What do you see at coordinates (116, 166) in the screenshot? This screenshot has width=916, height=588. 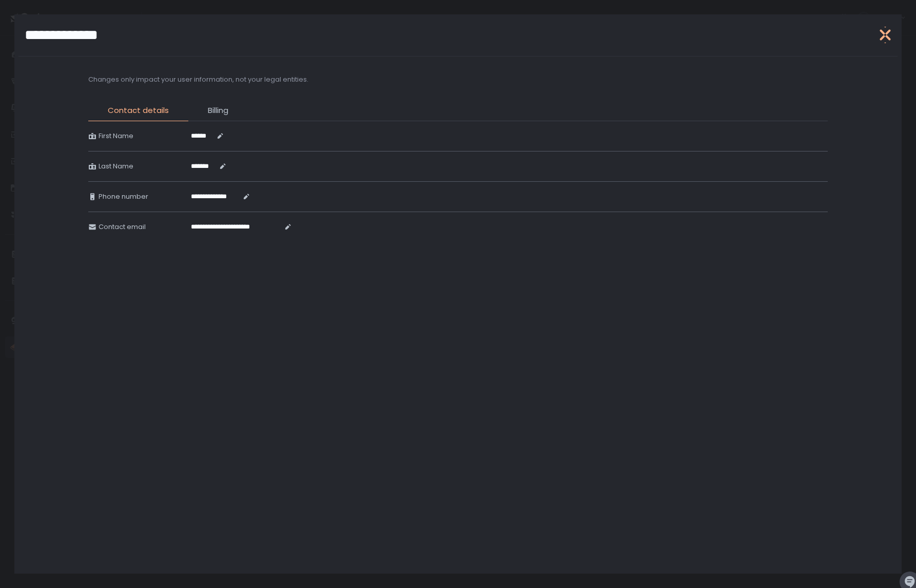 I see `span: Last Name` at bounding box center [116, 166].